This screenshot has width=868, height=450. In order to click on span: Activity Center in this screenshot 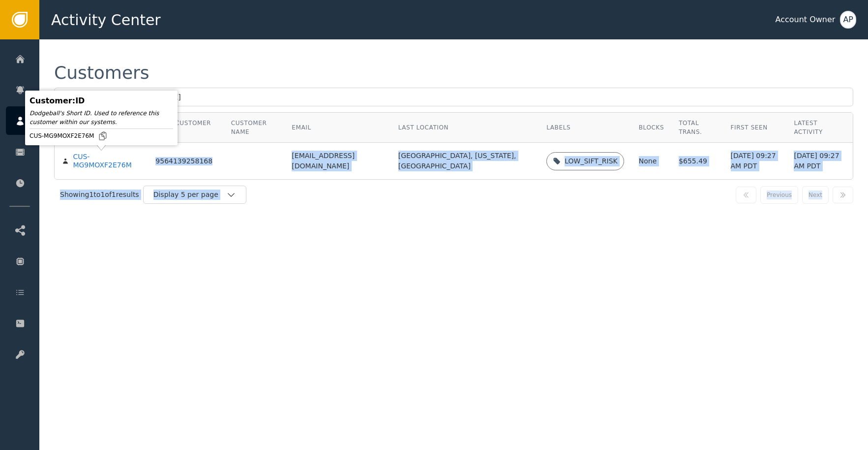, I will do `click(106, 20)`.